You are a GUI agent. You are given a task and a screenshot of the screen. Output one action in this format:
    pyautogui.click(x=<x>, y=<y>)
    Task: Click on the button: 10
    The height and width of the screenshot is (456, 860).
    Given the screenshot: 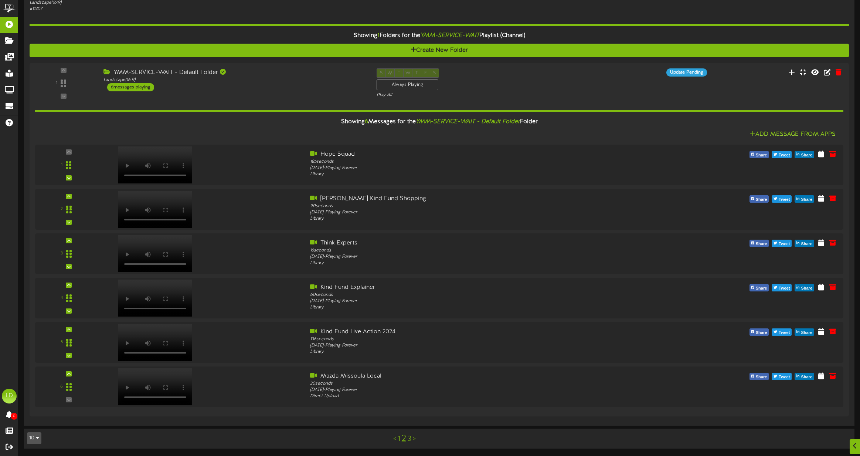 What is the action you would take?
    pyautogui.click(x=34, y=438)
    